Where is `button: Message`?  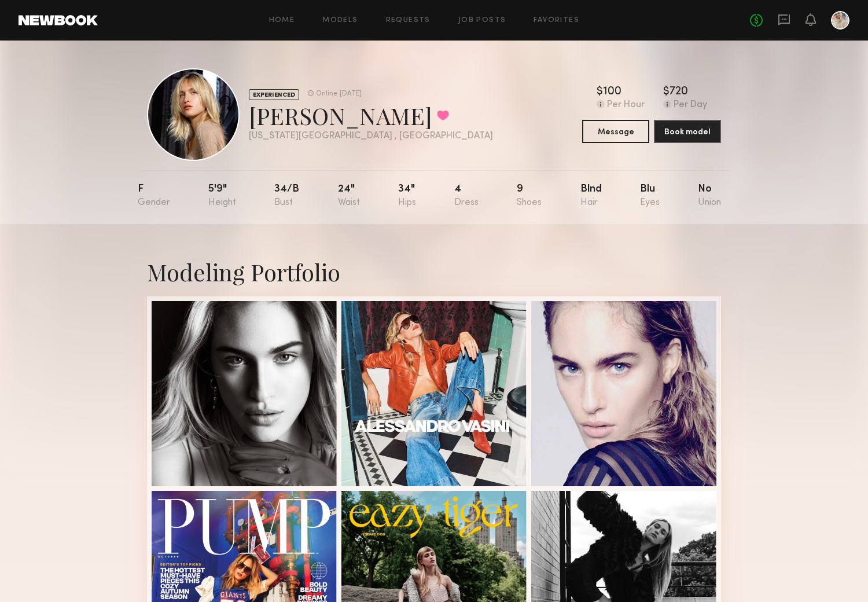 button: Message is located at coordinates (616, 131).